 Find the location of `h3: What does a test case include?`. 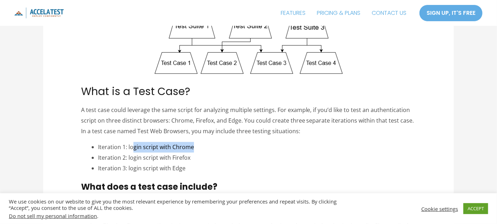

h3: What does a test case include? is located at coordinates (248, 187).